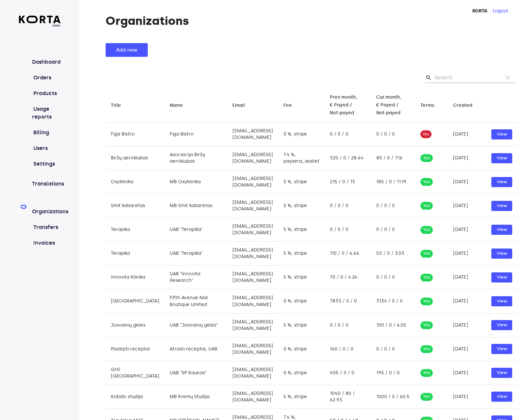 This screenshot has height=420, width=524. I want to click on div: Email, so click(239, 106).